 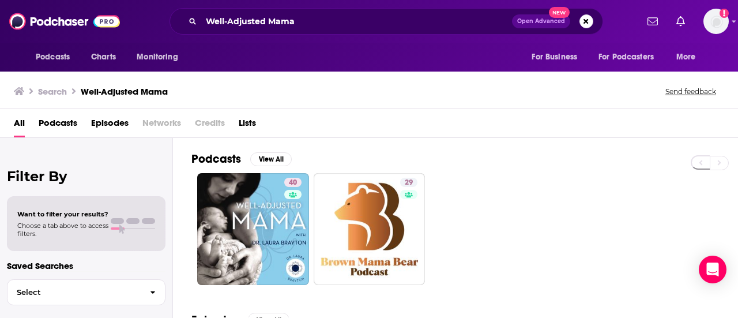 What do you see at coordinates (210, 125) in the screenshot?
I see `span: Credits` at bounding box center [210, 125].